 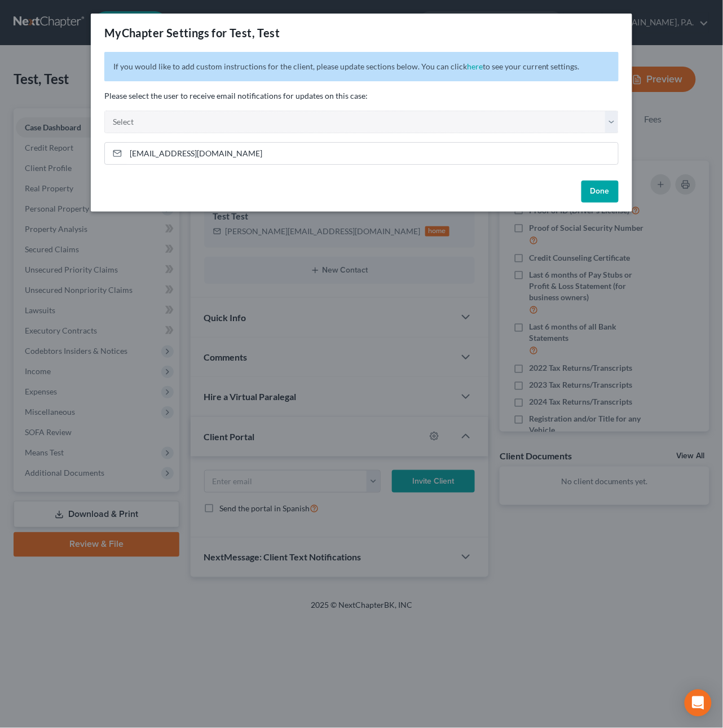 I want to click on div: MyChapter Settings for Test, Test, so click(x=192, y=33).